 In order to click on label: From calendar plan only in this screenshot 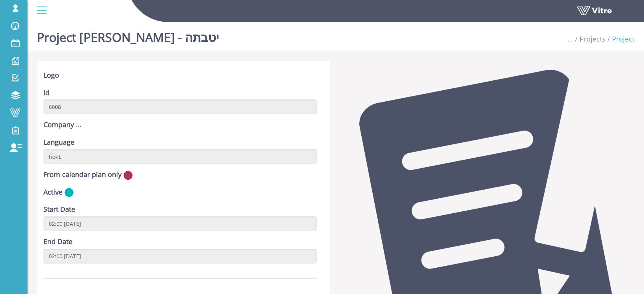, I will do `click(82, 175)`.